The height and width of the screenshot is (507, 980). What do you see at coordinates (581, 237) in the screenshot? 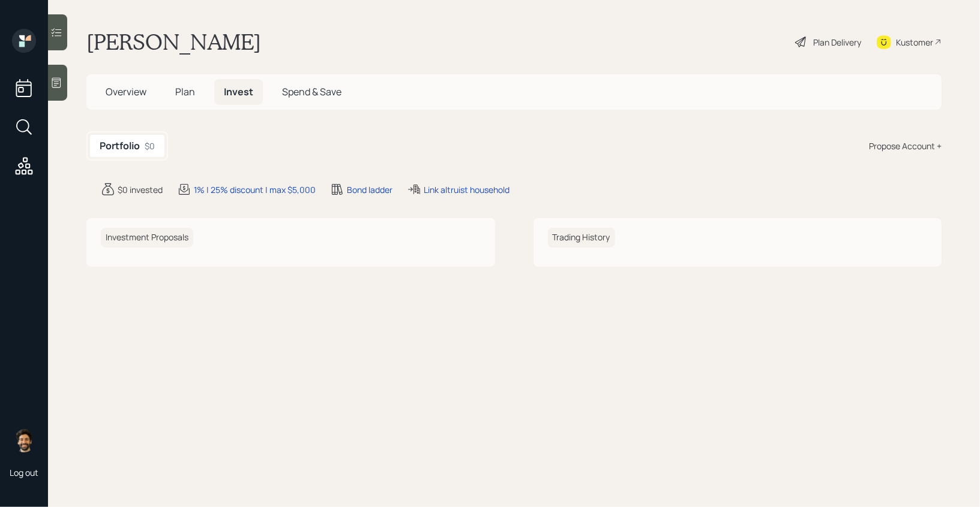
I see `h6: Trading History` at bounding box center [581, 237].